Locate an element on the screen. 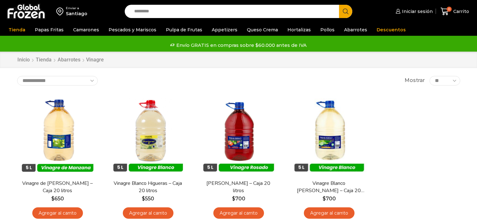  a: 0 Carrito is located at coordinates (454, 11).